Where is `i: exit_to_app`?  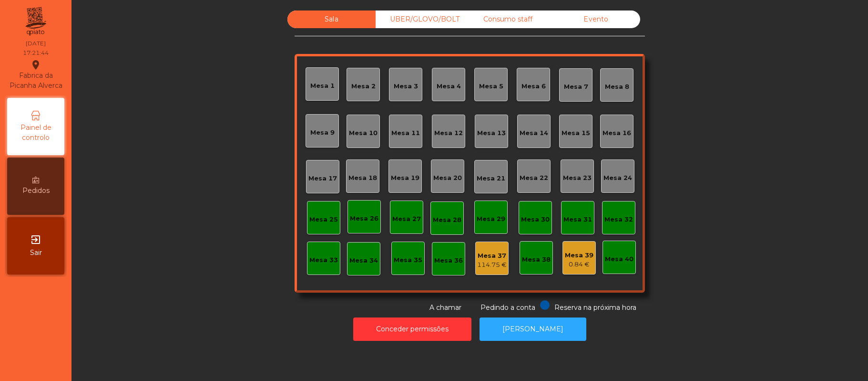
i: exit_to_app is located at coordinates (36, 240).